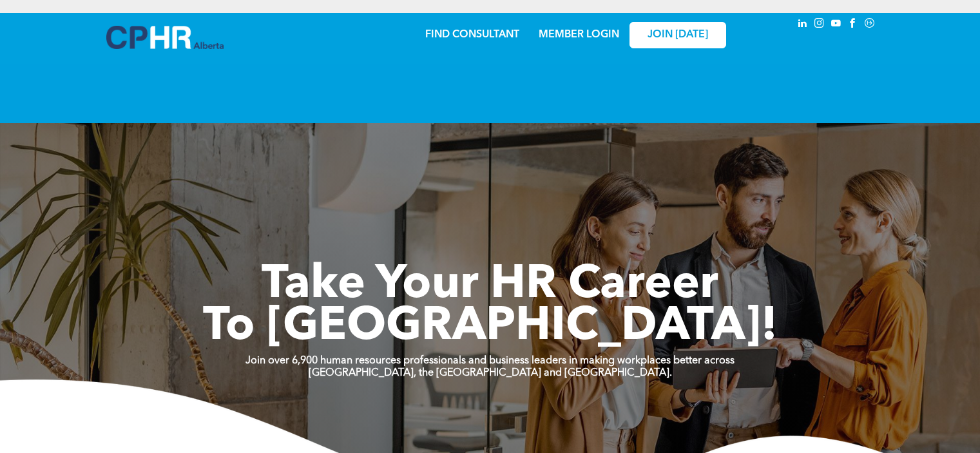 The height and width of the screenshot is (453, 980). What do you see at coordinates (165, 37) in the screenshot?
I see `img: A blue and white logo for cp alberta` at bounding box center [165, 37].